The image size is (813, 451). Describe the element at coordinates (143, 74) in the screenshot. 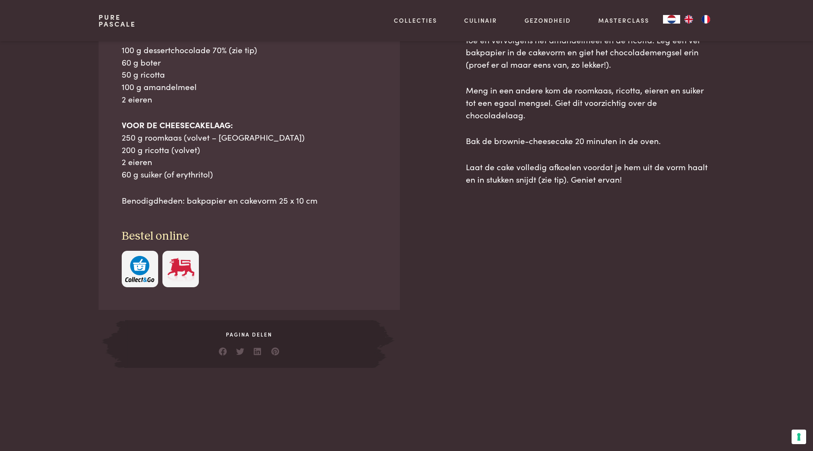

I see `span: 50 g ricotta` at that location.